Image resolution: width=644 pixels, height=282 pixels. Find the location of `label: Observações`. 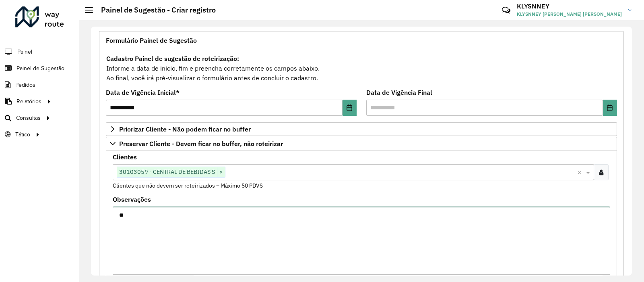

label: Observações is located at coordinates (132, 199).